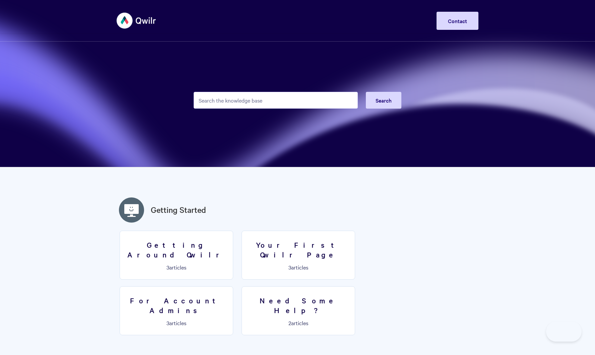  What do you see at coordinates (298, 311) in the screenshot?
I see `a: Need Some Help? 2articles` at bounding box center [298, 311].